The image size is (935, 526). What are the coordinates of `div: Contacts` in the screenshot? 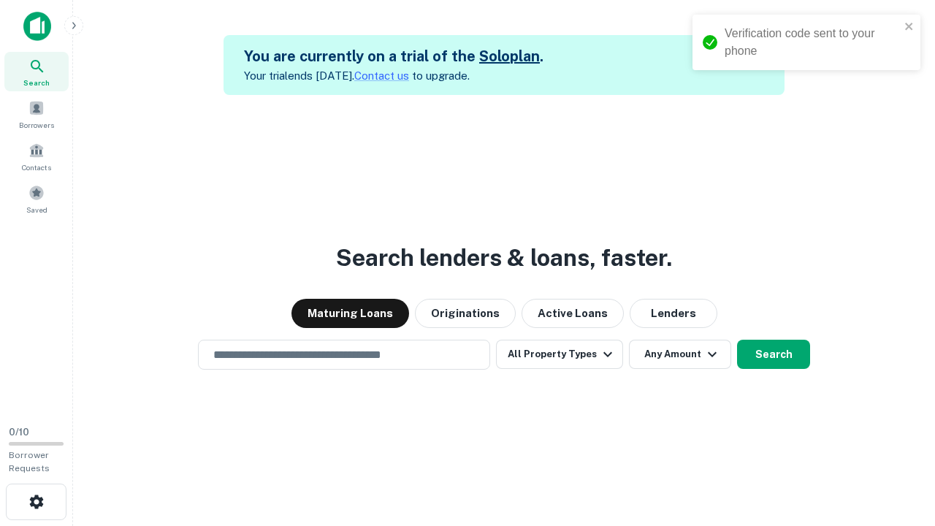 It's located at (37, 156).